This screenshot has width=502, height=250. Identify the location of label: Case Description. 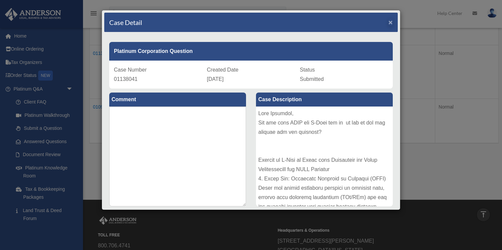
(325, 99).